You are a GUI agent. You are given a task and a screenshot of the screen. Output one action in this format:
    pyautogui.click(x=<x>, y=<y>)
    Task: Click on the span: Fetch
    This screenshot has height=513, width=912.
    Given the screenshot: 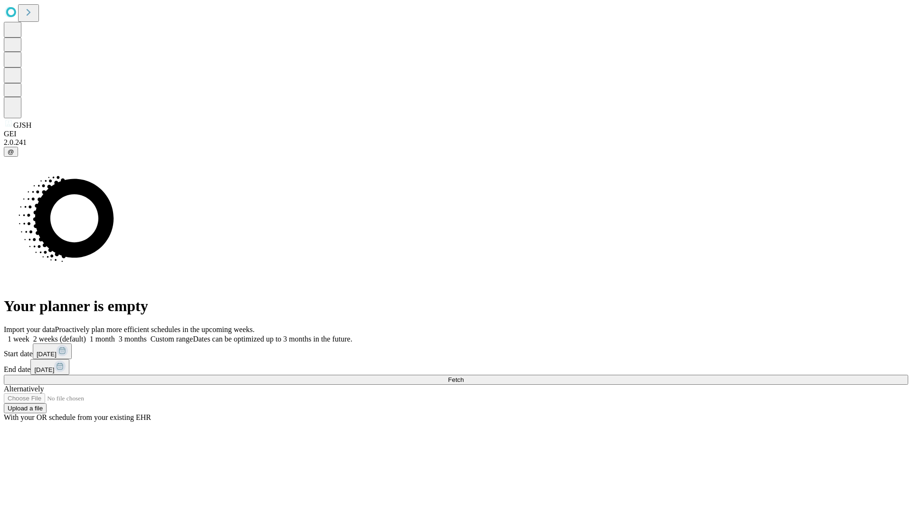 What is the action you would take?
    pyautogui.click(x=456, y=380)
    